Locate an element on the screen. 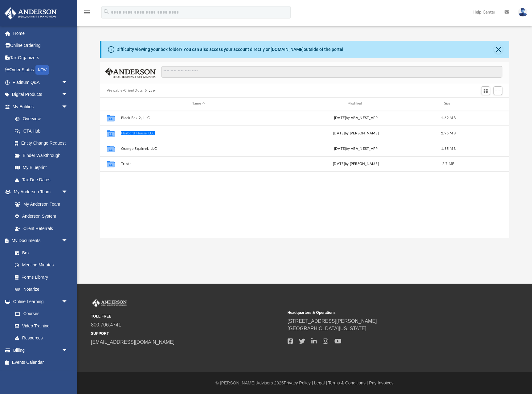 The width and height of the screenshot is (532, 394). a: Notarize is located at coordinates (41, 290).